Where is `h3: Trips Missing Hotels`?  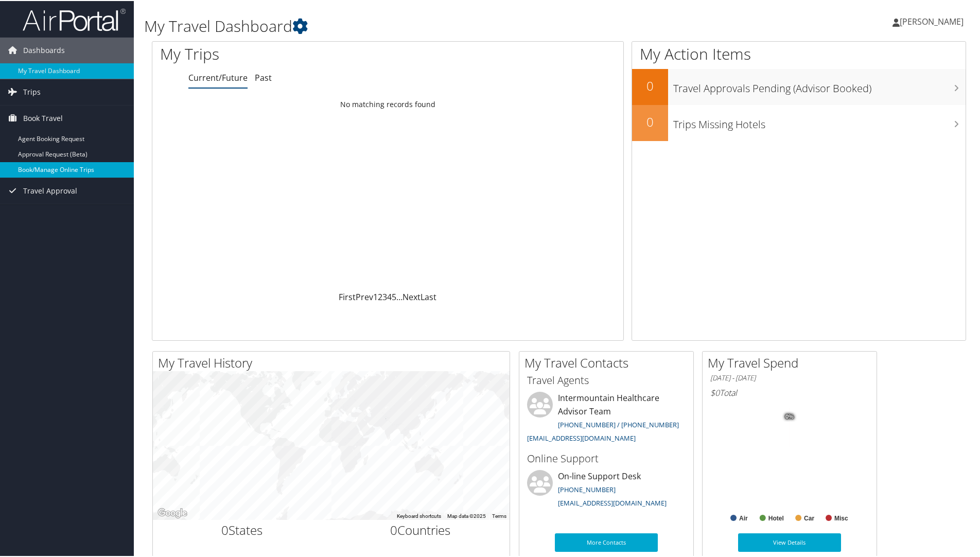
h3: Trips Missing Hotels is located at coordinates (819, 121).